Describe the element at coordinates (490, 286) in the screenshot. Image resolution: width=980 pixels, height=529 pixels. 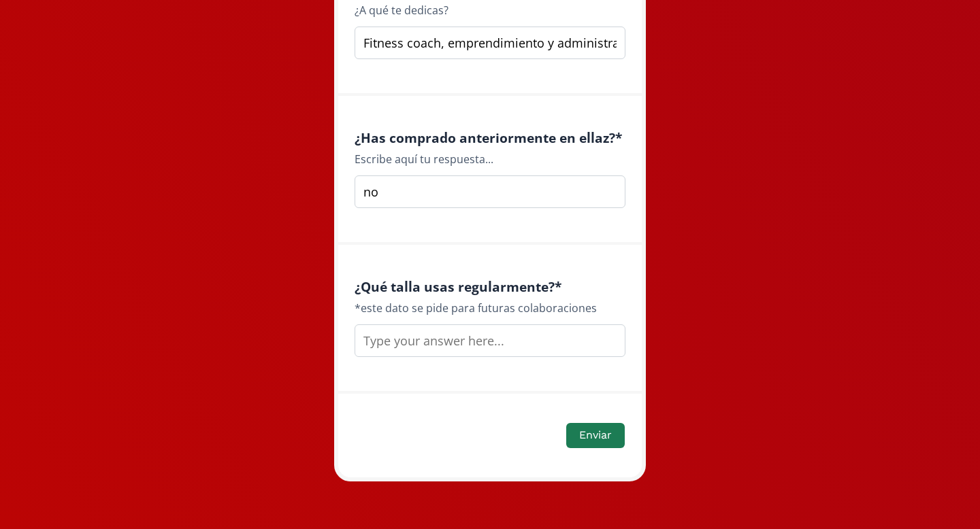
I see `h4: ¿Qué talla usas regularmente? *` at that location.